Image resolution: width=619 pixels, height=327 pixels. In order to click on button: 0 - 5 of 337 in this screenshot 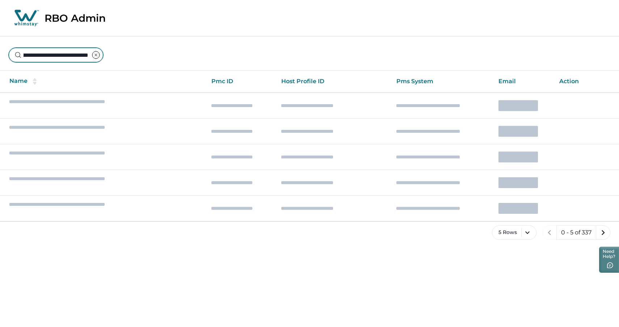, I will do `click(576, 233)`.